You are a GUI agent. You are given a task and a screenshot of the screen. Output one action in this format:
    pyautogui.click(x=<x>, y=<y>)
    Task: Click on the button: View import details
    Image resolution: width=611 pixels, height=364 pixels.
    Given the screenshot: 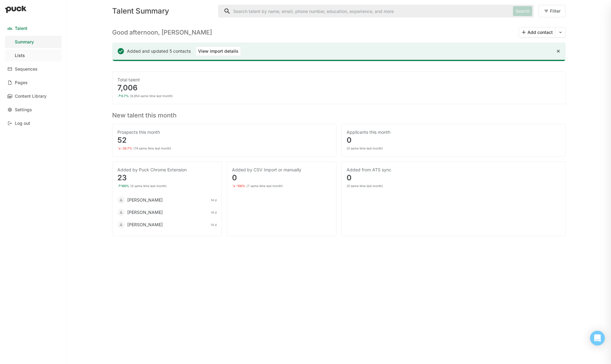 What is the action you would take?
    pyautogui.click(x=218, y=51)
    